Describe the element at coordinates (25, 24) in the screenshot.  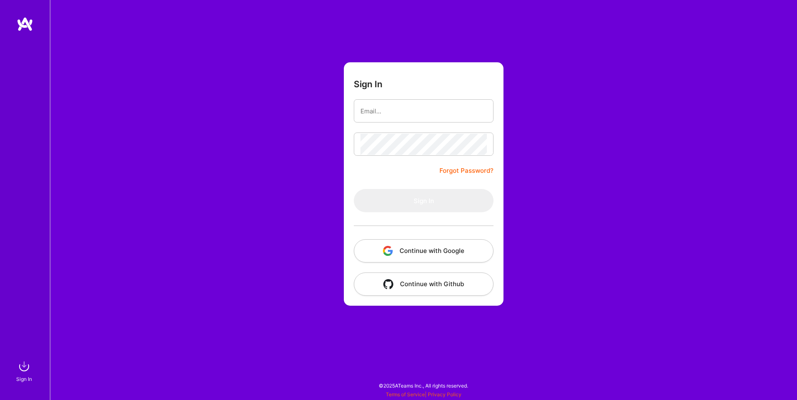
I see `img: logo` at that location.